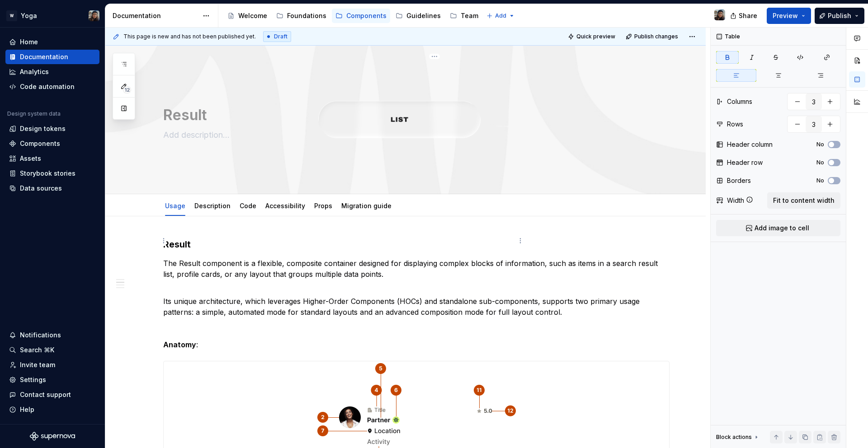 The width and height of the screenshot is (868, 448). Describe the element at coordinates (418, 16) in the screenshot. I see `a: Guidelines` at that location.